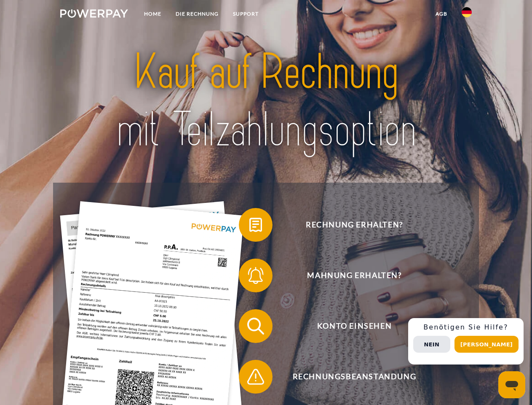  Describe the element at coordinates (256, 377) in the screenshot. I see `img: qb_warning.svg` at that location.